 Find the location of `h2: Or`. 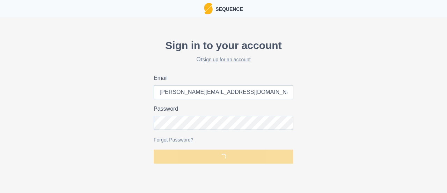

h2: Or is located at coordinates (224, 59).